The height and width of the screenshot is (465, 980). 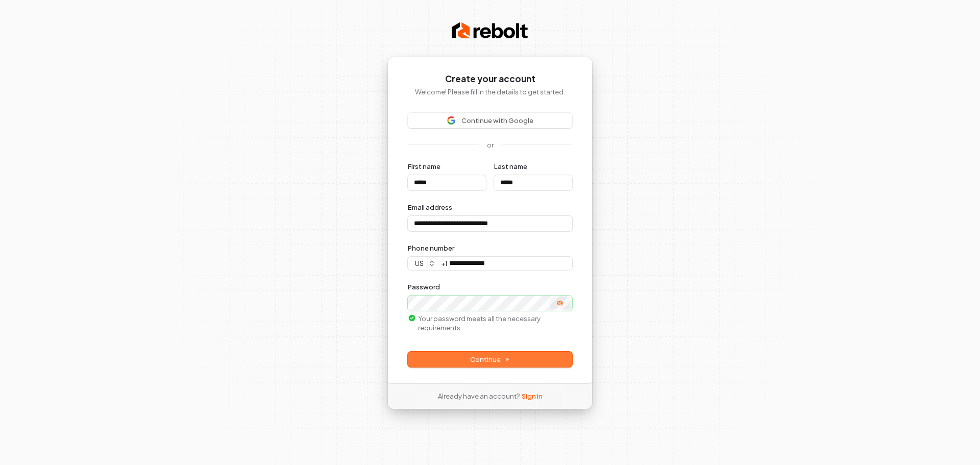 What do you see at coordinates (490, 359) in the screenshot?
I see `span: Continue` at bounding box center [490, 359].